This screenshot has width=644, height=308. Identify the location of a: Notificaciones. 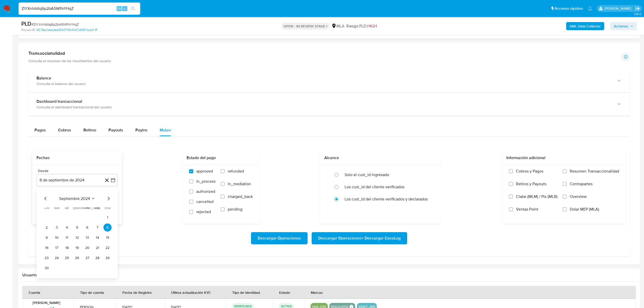
(590, 8).